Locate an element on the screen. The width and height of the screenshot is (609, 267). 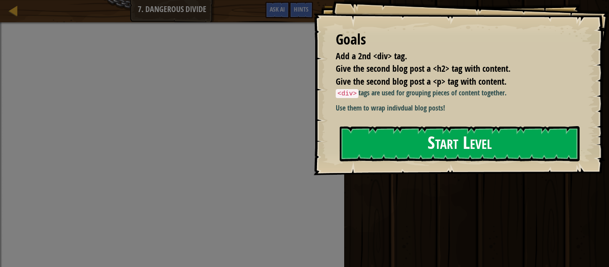
li: Add a 2nd <div> tag. is located at coordinates (450, 56).